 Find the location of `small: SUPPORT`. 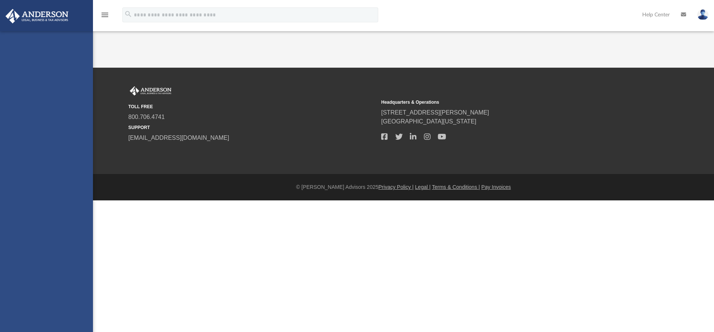

small: SUPPORT is located at coordinates (252, 128).